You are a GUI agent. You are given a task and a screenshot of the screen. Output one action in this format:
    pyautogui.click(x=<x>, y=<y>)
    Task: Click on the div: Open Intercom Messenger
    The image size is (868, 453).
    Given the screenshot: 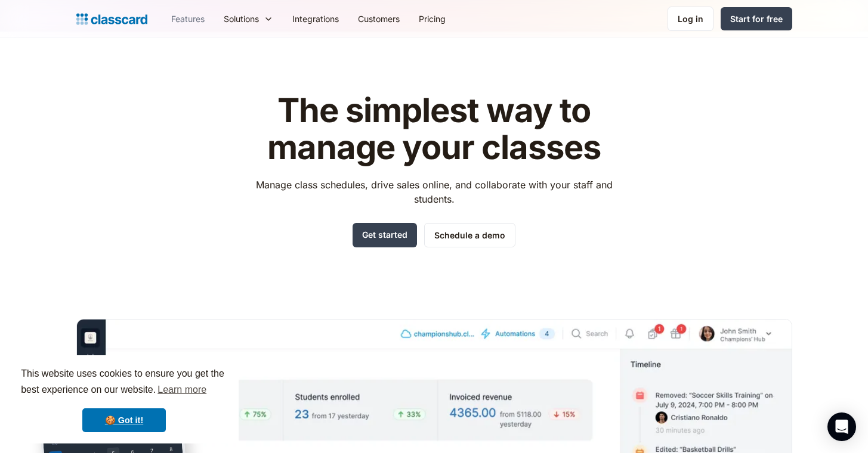 What is the action you would take?
    pyautogui.click(x=842, y=427)
    